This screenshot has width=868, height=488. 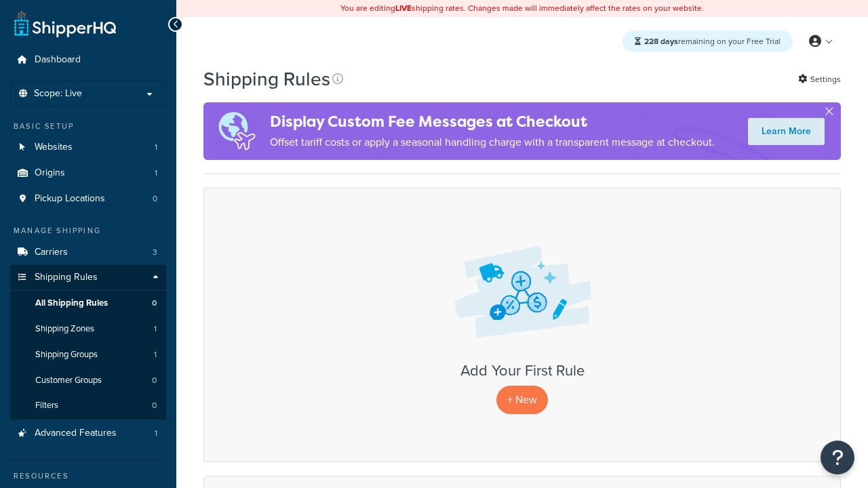 What do you see at coordinates (88, 199) in the screenshot?
I see `li: Pickup Locations` at bounding box center [88, 199].